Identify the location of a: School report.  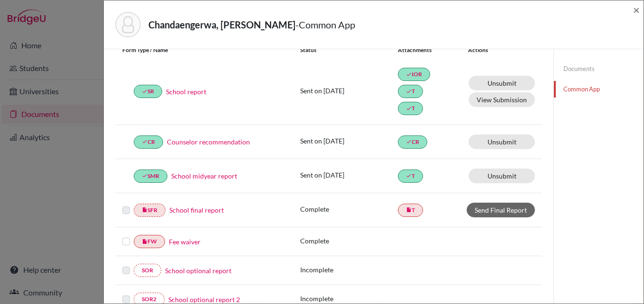
(186, 91).